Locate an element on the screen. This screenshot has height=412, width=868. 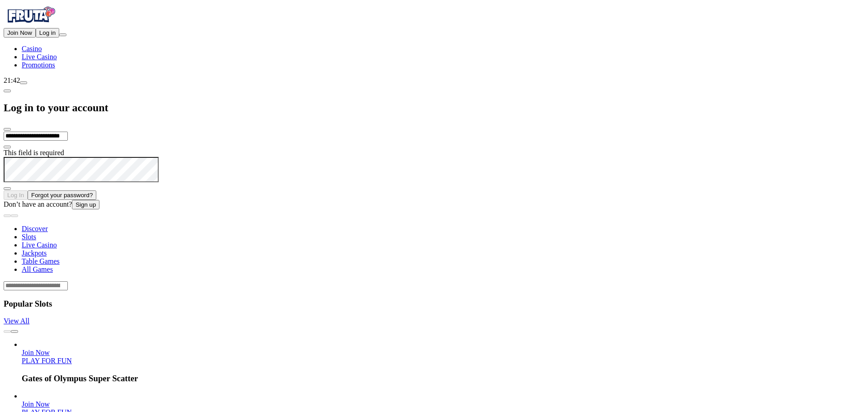
button: Sign up is located at coordinates (85, 204).